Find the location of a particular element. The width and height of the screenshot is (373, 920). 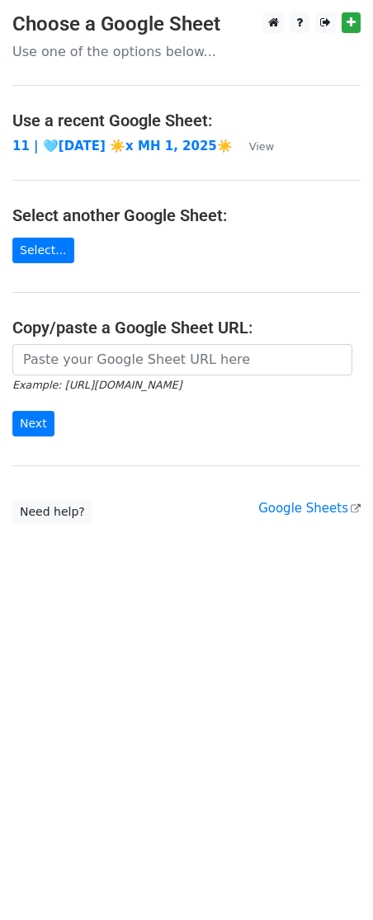

a: Google Sheets is located at coordinates (309, 508).